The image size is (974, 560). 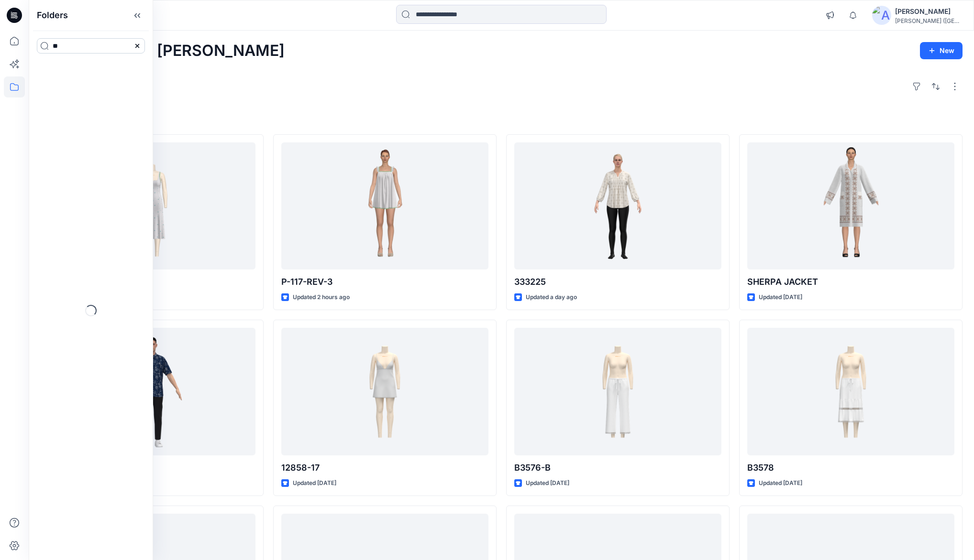 What do you see at coordinates (941, 51) in the screenshot?
I see `button: New` at bounding box center [941, 51].